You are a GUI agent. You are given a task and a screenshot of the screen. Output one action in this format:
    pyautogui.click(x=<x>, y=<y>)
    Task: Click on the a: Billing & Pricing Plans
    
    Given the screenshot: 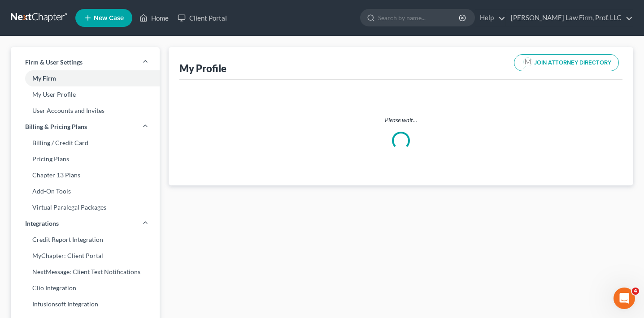 What is the action you would take?
    pyautogui.click(x=85, y=127)
    